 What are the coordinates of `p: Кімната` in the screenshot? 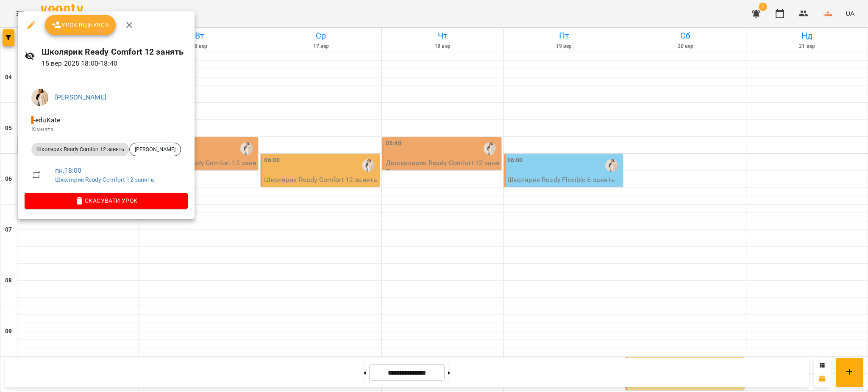 It's located at (106, 130).